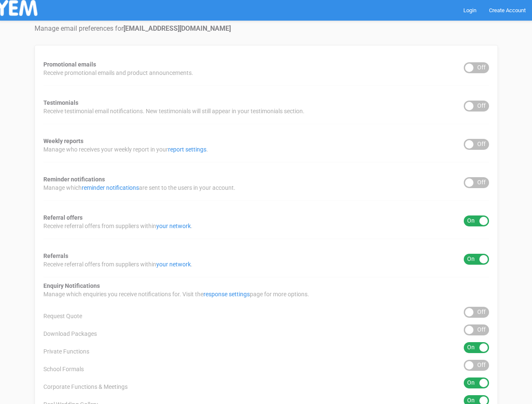 The height and width of the screenshot is (404, 532). I want to click on strong: Reminder notifications, so click(74, 179).